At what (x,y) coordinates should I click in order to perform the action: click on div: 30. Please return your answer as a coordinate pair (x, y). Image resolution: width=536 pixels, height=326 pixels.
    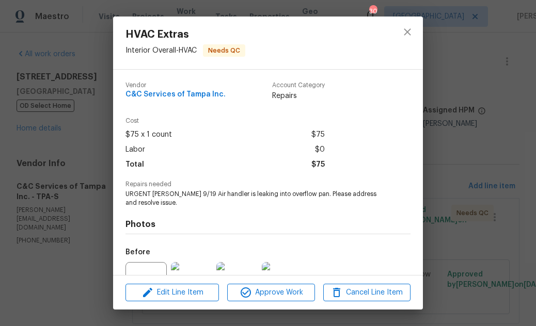
    Looking at the image, I should click on (373, 11).